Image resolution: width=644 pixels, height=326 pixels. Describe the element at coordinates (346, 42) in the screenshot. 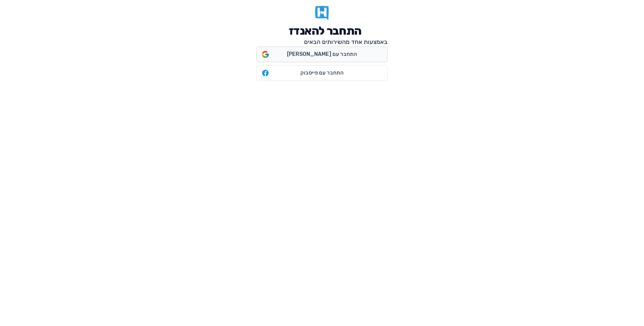

I see `span: באמצעות אחד מהשירותים הבאים` at that location.